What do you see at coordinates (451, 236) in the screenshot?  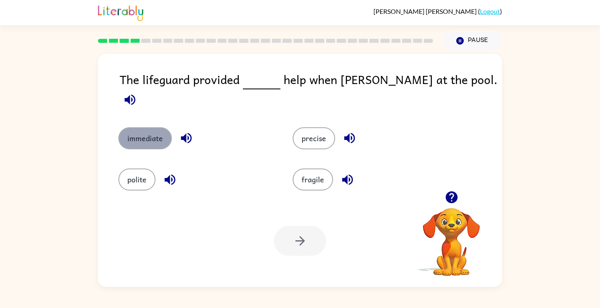 I see `video: Your browser must support playing .mp4 files to use Literably. Please try using another browser.` at bounding box center [451, 236].